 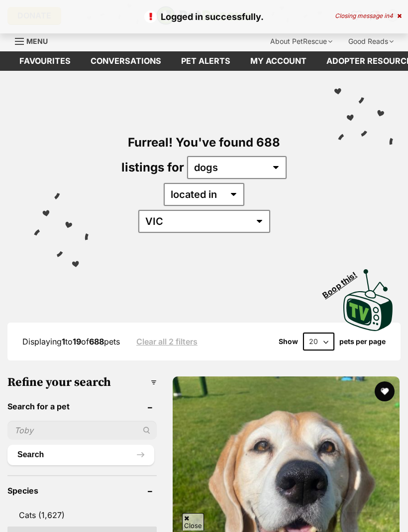 What do you see at coordinates (126, 61) in the screenshot?
I see `a: conversations` at bounding box center [126, 61].